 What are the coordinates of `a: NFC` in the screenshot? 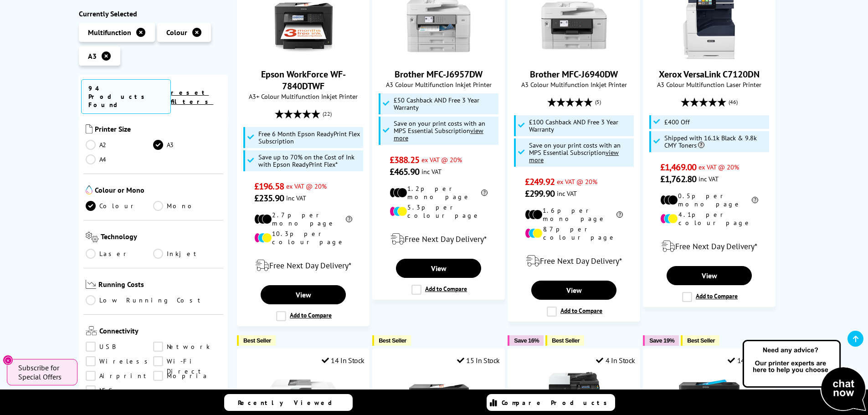 It's located at (119, 391).